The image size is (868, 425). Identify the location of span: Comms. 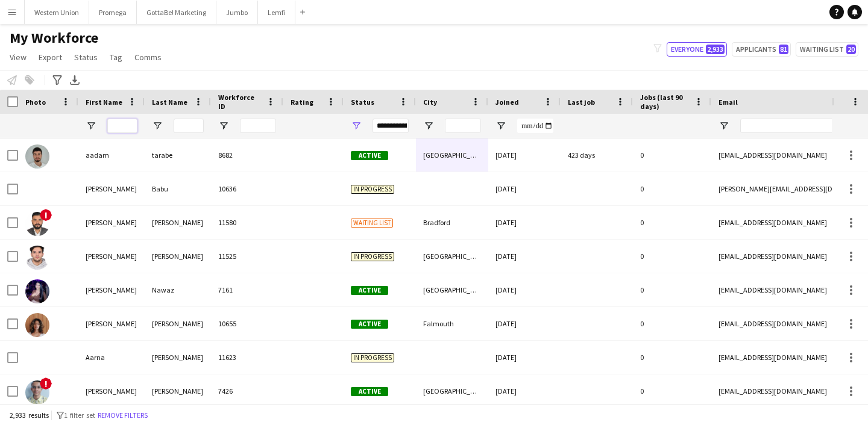
(147, 57).